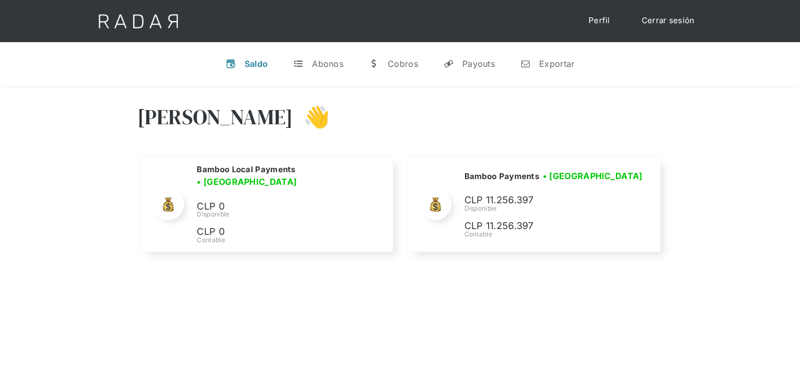  What do you see at coordinates (231, 64) in the screenshot?
I see `div: v` at bounding box center [231, 64].